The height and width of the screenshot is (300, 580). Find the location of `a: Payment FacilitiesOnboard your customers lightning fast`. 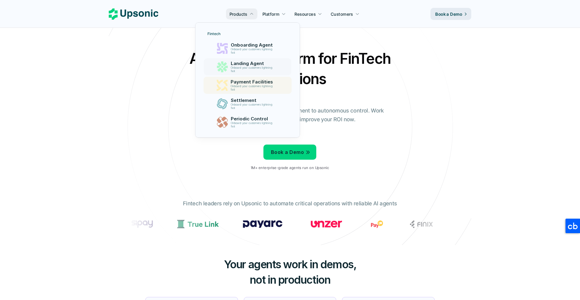

a: Payment FacilitiesOnboard your customers lightning fast is located at coordinates (247, 85).